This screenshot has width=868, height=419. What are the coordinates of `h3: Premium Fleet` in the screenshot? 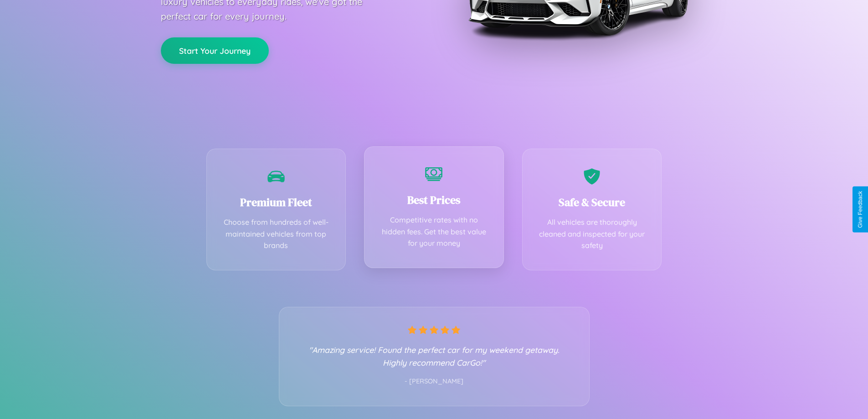 It's located at (276, 202).